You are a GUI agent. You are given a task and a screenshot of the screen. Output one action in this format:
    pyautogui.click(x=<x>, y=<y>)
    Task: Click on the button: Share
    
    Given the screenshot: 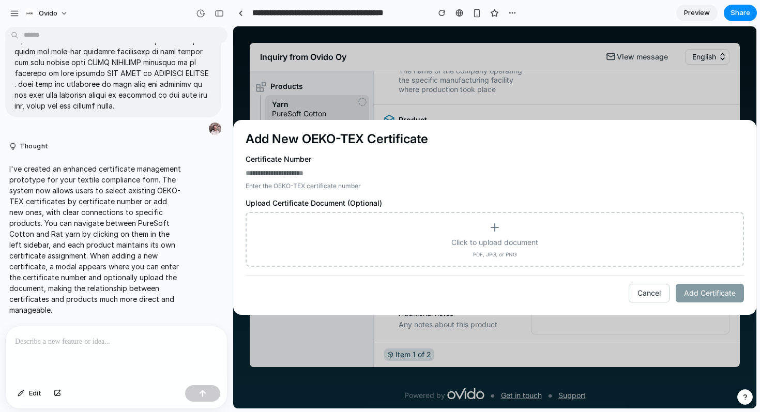 What is the action you would take?
    pyautogui.click(x=741, y=13)
    